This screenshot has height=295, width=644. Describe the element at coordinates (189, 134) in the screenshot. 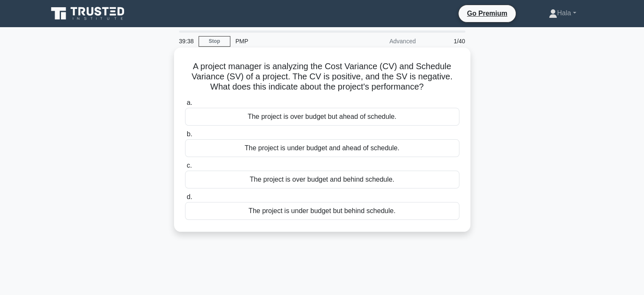

I see `span: b.` at that location.